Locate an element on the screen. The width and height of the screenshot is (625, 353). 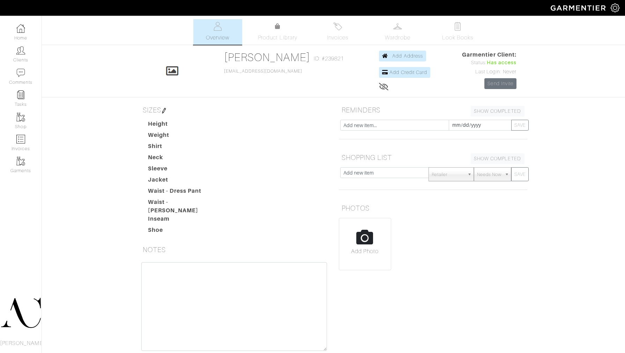
span: Overview is located at coordinates (217, 38).